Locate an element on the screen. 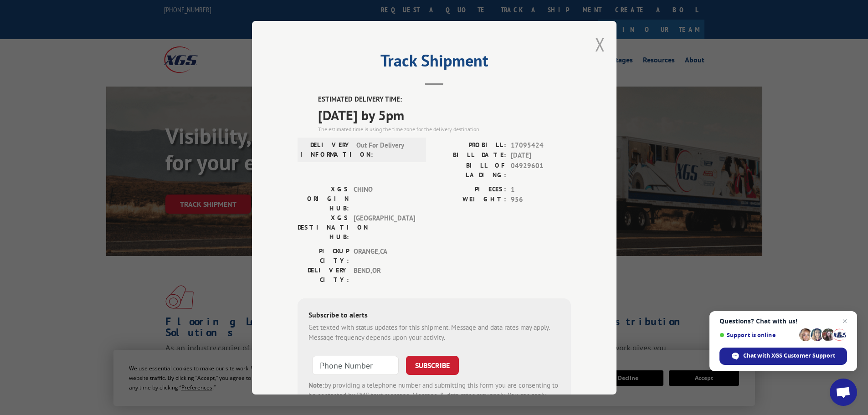 The height and width of the screenshot is (415, 868). label: PROBILL: is located at coordinates (470, 145).